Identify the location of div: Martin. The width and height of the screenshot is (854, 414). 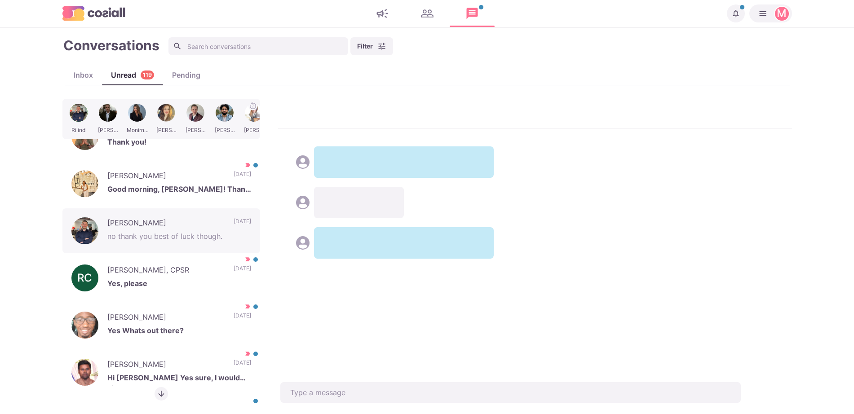
(782, 13).